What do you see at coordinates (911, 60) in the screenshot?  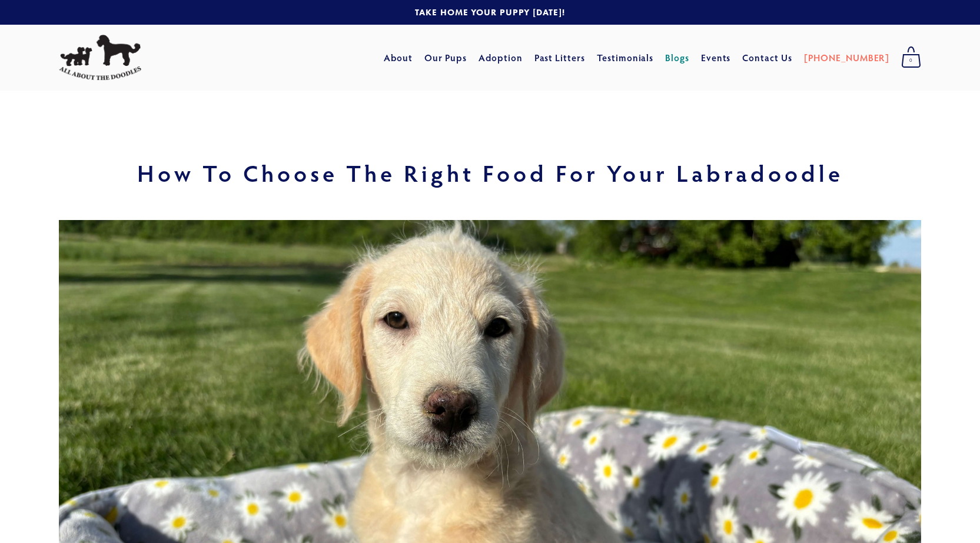 I see `span: 0` at bounding box center [911, 60].